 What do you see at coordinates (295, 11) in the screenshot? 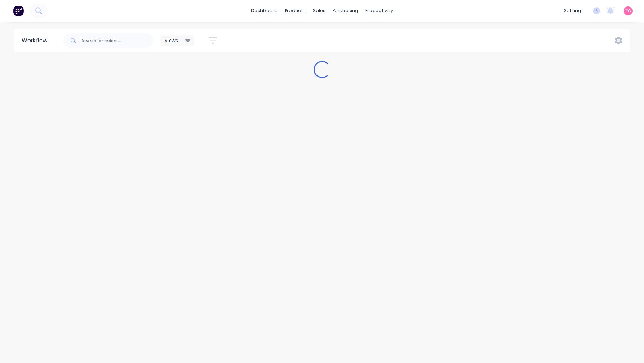
I see `div: products` at bounding box center [295, 11].